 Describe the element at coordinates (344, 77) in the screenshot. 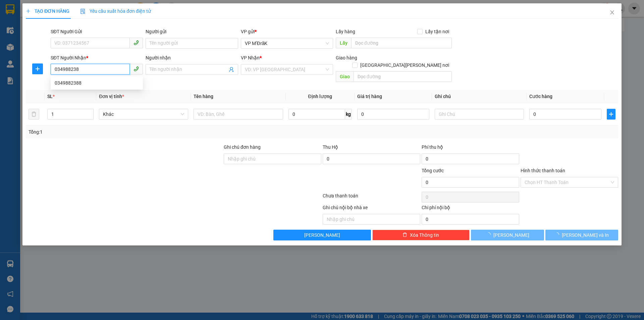

I see `span: Giao` at that location.